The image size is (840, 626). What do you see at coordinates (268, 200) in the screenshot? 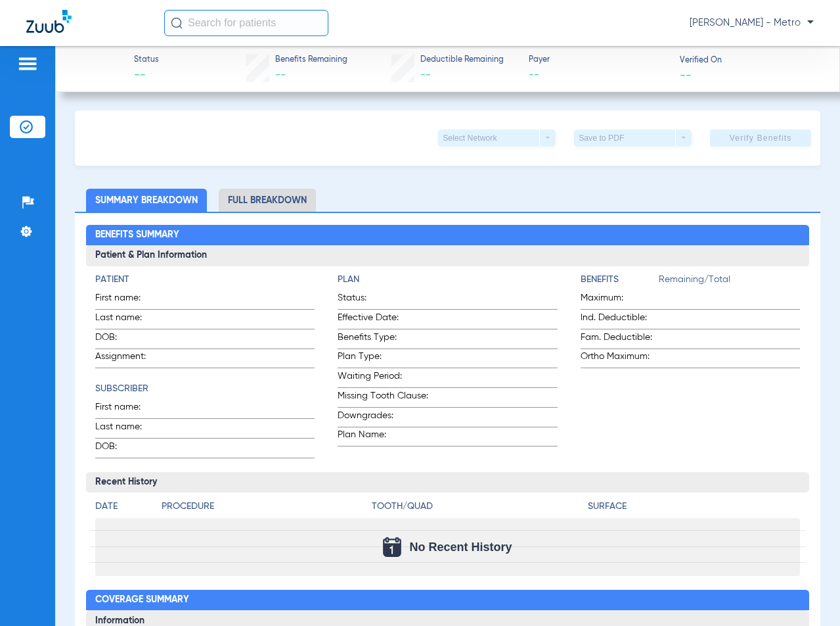
I see `li: Full Breakdown` at bounding box center [268, 200].